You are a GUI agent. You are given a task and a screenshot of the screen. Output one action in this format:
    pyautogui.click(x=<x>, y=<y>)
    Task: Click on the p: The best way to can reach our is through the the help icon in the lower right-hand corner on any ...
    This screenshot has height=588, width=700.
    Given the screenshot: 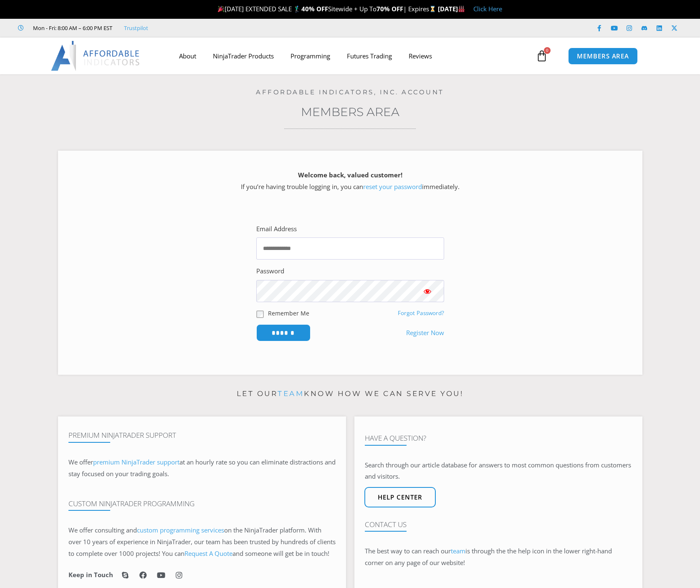 What is the action you would take?
    pyautogui.click(x=499, y=557)
    